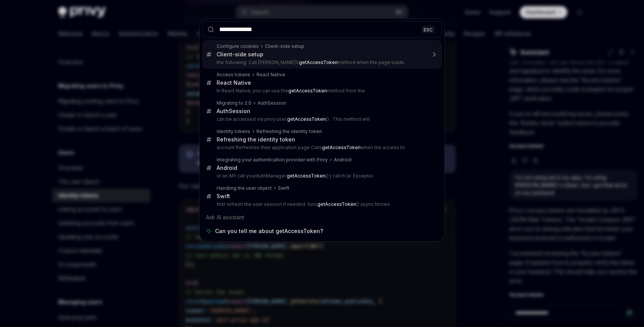 This screenshot has height=327, width=644. What do you see at coordinates (244, 188) in the screenshot?
I see `div: Handling the user object` at bounding box center [244, 188].